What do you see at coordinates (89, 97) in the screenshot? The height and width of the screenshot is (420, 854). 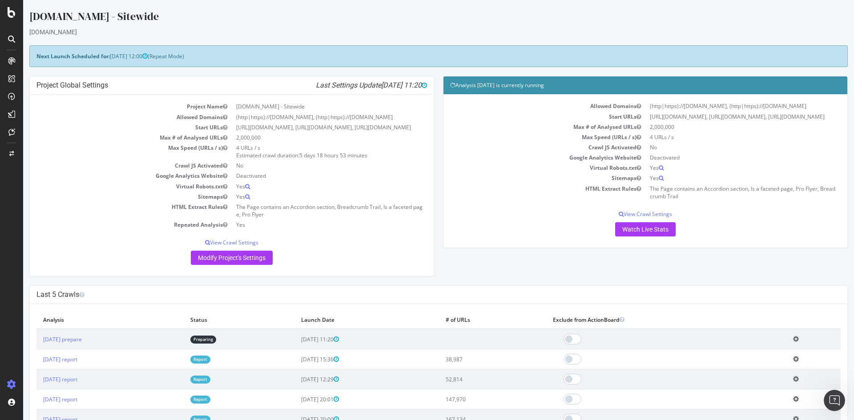 I see `div: Looking at your Virtual Robots.txt configuration, there are a few issues that need to be addressed:` at bounding box center [89, 97].